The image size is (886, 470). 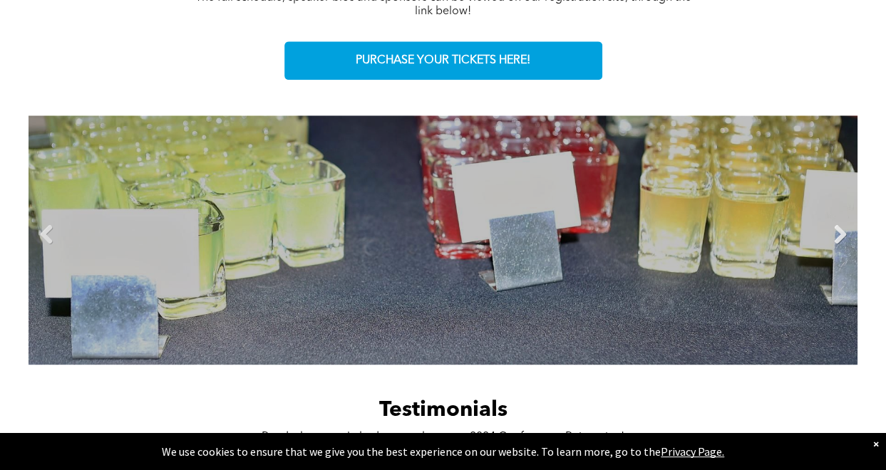 What do you see at coordinates (692, 452) in the screenshot?
I see `a: Privacy Page.` at bounding box center [692, 452].